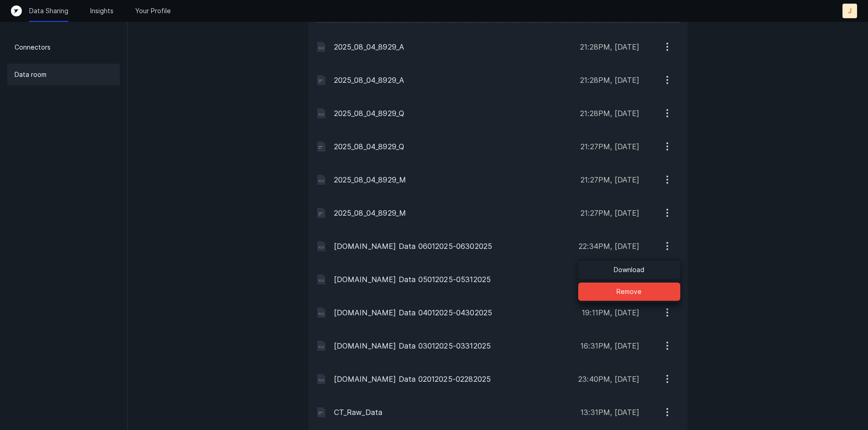  Describe the element at coordinates (153, 11) in the screenshot. I see `p: Your Profile` at that location.